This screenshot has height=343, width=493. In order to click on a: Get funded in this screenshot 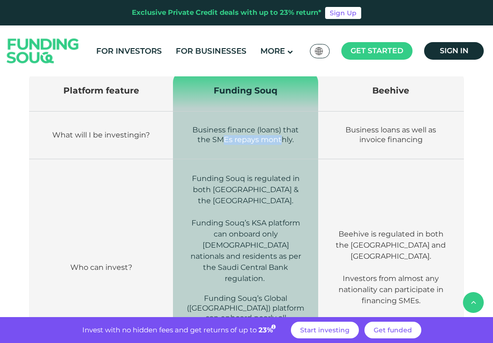, I will do `click(392, 330)`.